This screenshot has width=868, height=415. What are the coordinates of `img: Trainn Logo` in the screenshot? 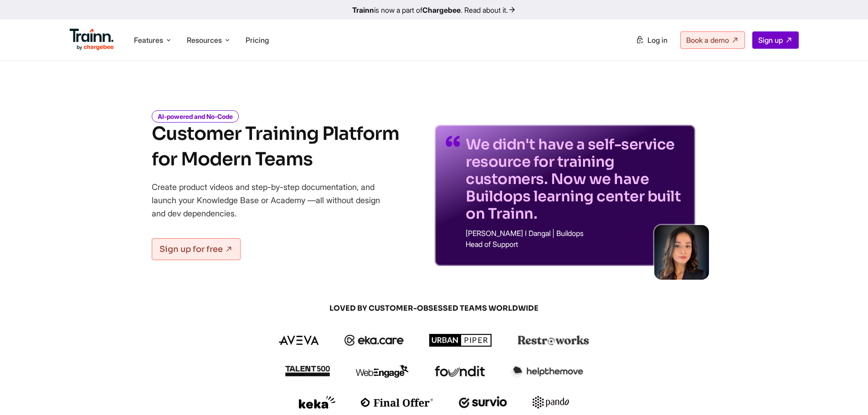 It's located at (92, 39).